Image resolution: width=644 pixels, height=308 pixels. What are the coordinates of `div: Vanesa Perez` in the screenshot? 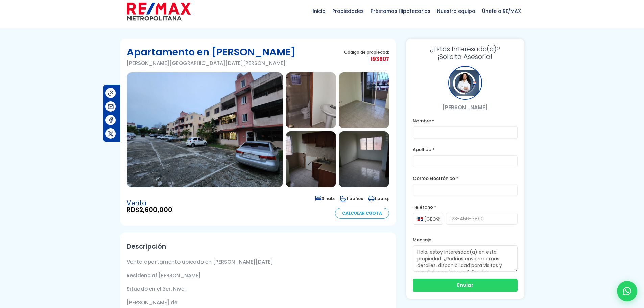 It's located at (465, 83).